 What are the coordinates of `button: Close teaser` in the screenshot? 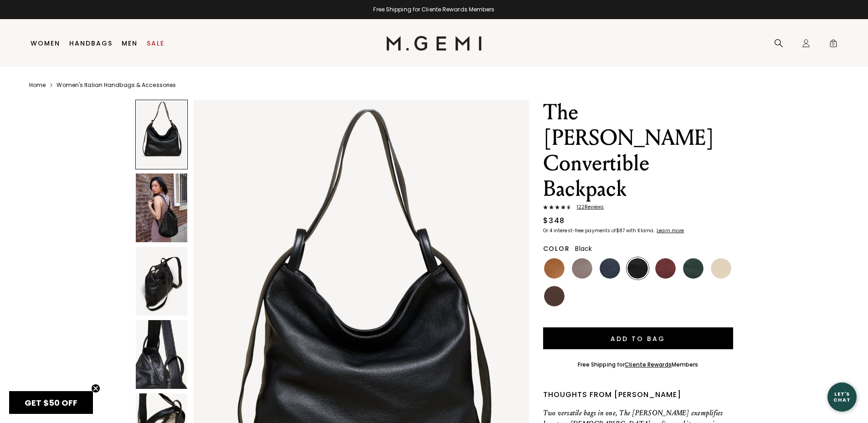 It's located at (95, 388).